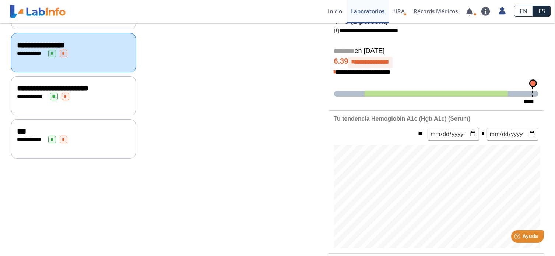 Image resolution: width=555 pixels, height=256 pixels. Describe the element at coordinates (399, 11) in the screenshot. I see `span: HRA` at that location.